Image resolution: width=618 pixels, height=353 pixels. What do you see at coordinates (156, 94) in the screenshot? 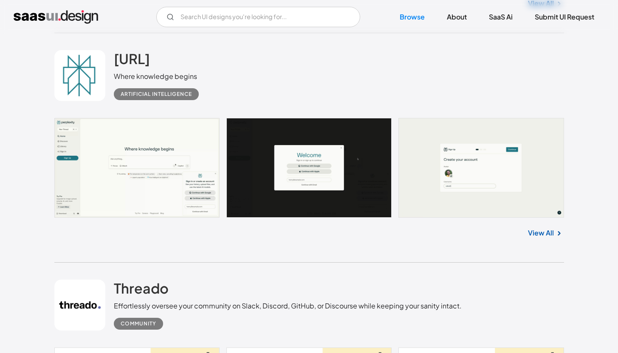
I see `div: Artificial Intelligence` at bounding box center [156, 94].